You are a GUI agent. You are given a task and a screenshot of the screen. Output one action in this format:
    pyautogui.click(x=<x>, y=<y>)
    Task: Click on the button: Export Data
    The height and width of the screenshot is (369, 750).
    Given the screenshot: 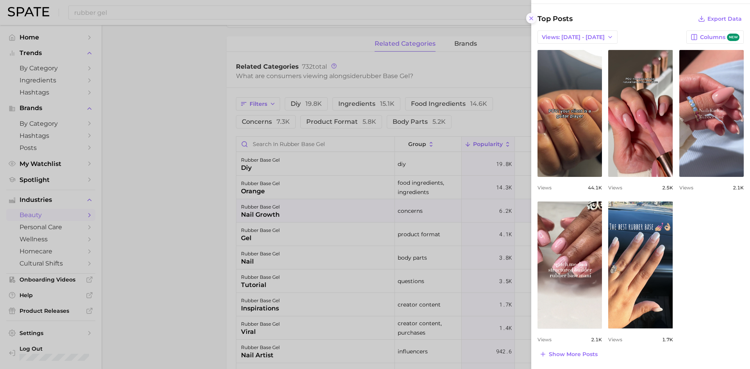 What is the action you would take?
    pyautogui.click(x=720, y=19)
    